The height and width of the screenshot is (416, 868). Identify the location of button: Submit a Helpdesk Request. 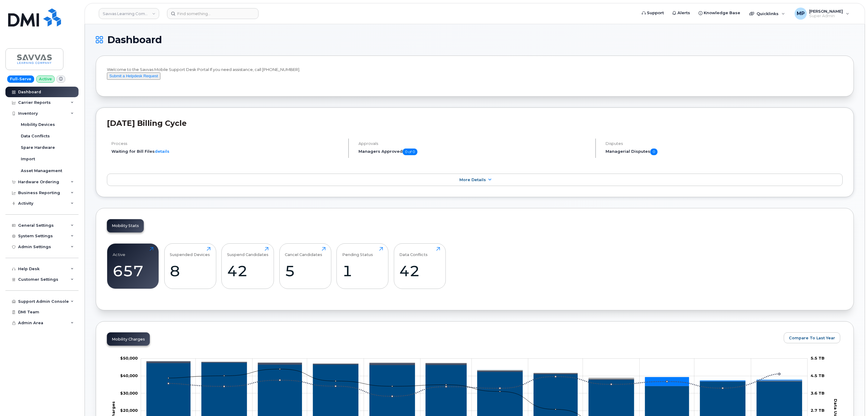
(134, 76).